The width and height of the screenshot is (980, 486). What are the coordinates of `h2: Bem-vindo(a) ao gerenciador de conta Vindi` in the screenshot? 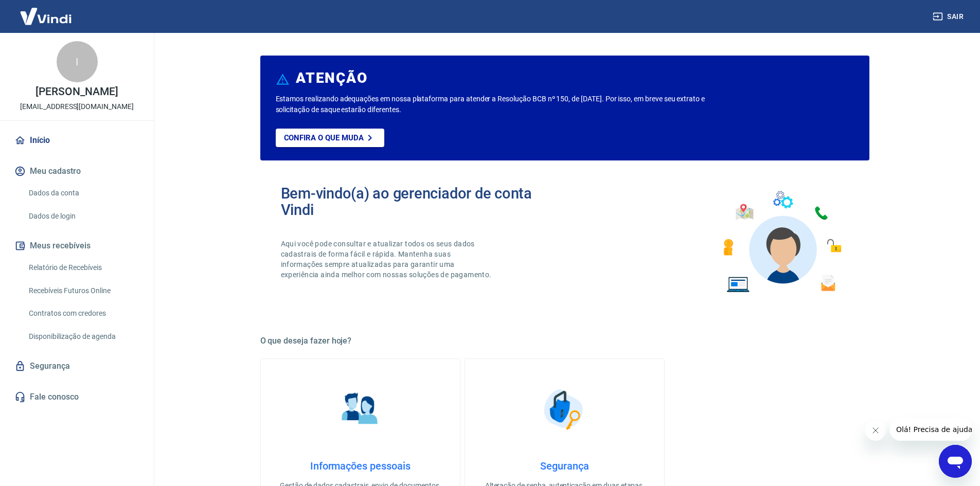 It's located at (423, 202).